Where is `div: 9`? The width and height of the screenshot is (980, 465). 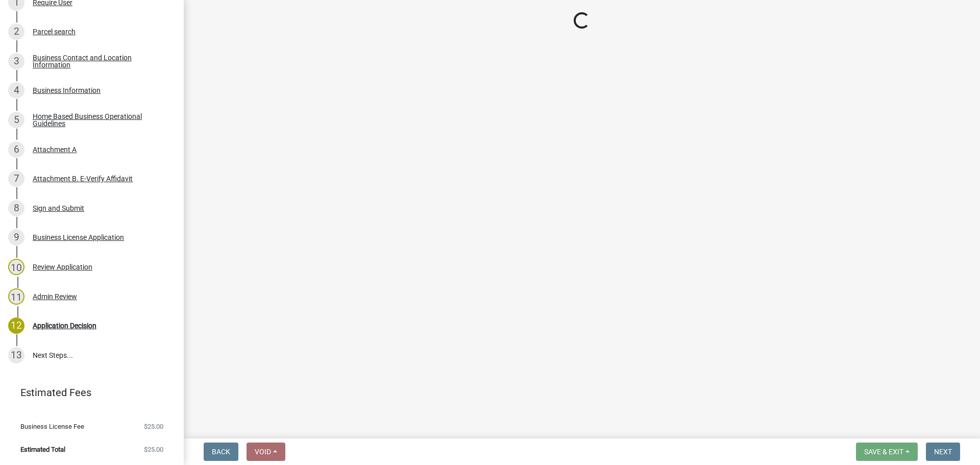 div: 9 is located at coordinates (16, 238).